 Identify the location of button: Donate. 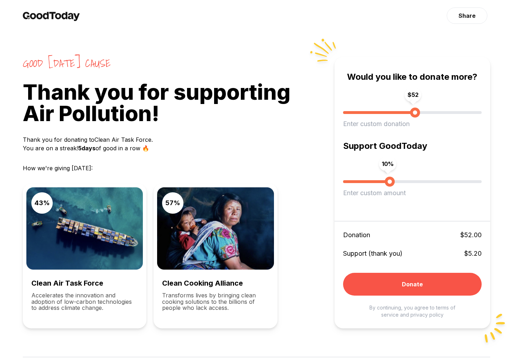
(412, 284).